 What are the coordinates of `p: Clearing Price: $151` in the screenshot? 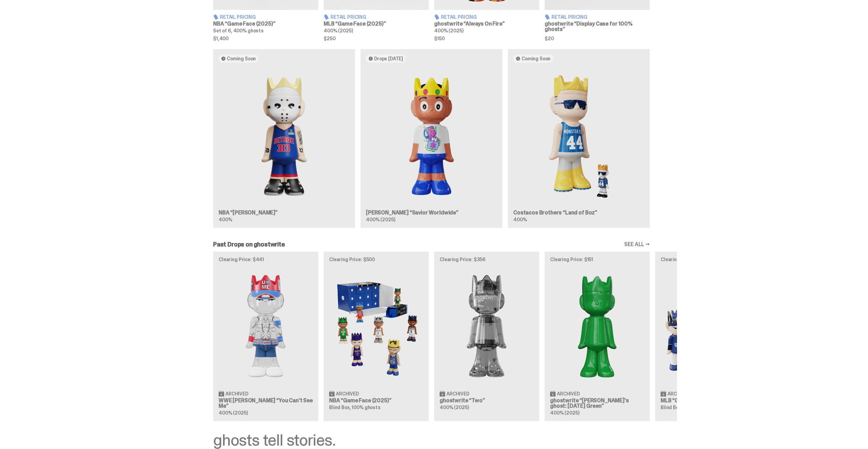 It's located at (597, 260).